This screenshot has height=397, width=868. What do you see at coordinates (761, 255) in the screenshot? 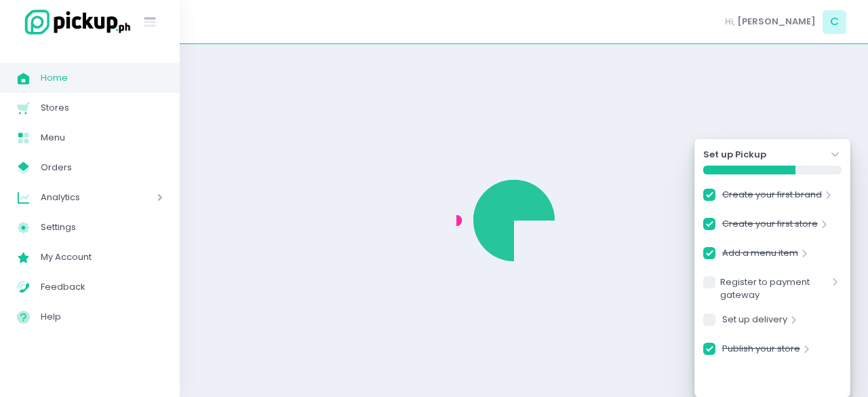
I see `a: Add a menu item` at bounding box center [761, 255].